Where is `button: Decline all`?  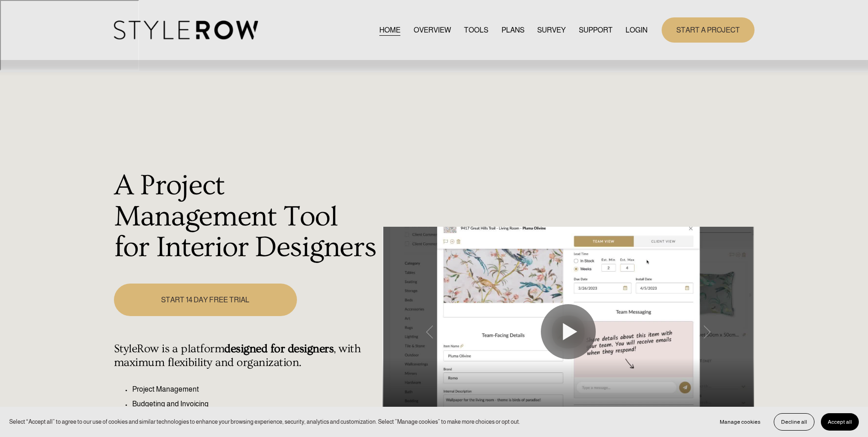 button: Decline all is located at coordinates (794, 421).